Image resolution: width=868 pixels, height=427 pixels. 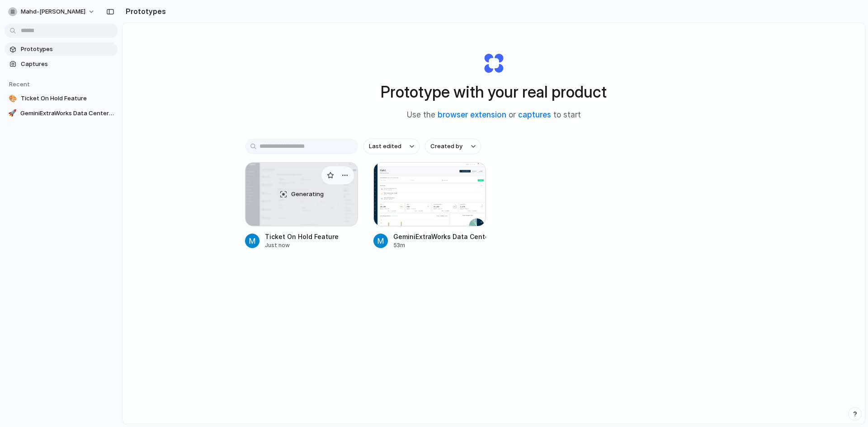 What do you see at coordinates (67, 113) in the screenshot?
I see `span: GeminiExtraWorks Data Center ITSM Dashboard` at bounding box center [67, 113].